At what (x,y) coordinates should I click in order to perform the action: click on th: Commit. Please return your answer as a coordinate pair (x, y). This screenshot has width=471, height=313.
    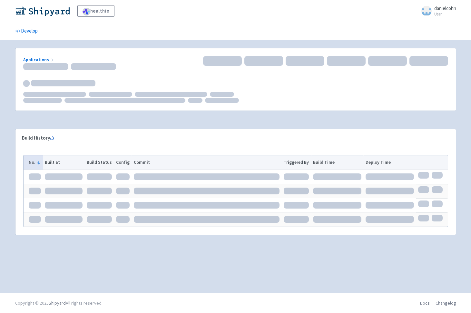
    Looking at the image, I should click on (207, 162).